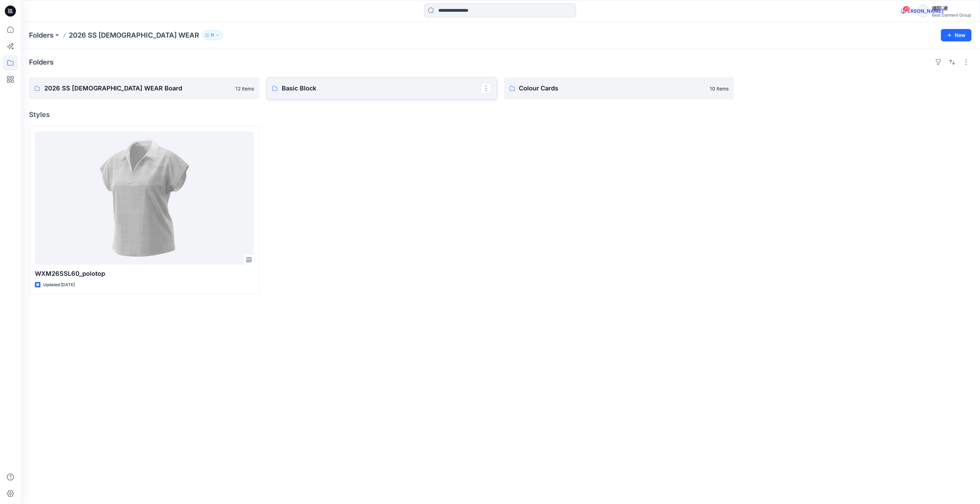  I want to click on p: Colour Cards, so click(612, 89).